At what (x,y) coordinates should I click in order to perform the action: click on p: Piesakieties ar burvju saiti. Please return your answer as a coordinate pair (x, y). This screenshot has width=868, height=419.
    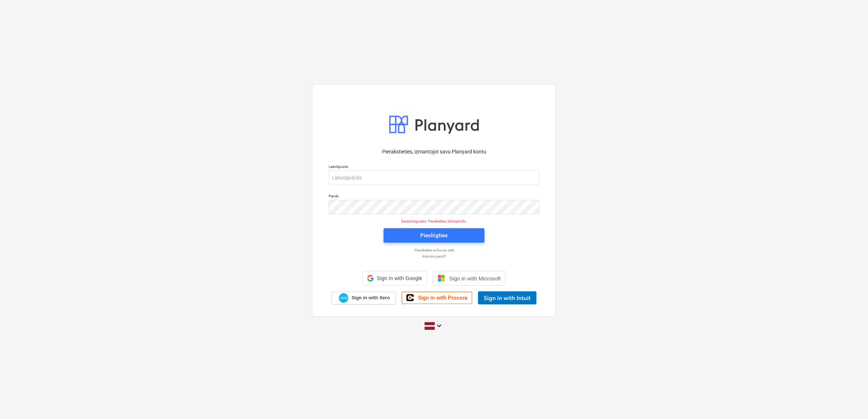
    Looking at the image, I should click on (434, 250).